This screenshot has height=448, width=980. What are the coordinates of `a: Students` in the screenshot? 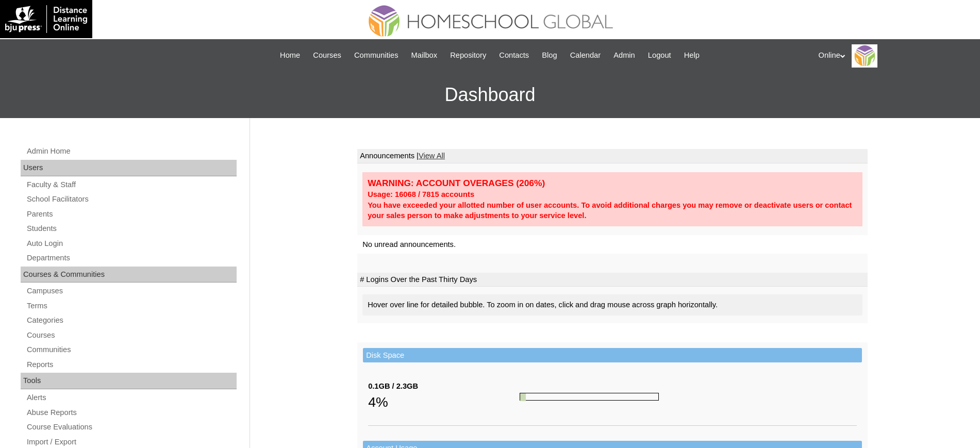 It's located at (131, 229).